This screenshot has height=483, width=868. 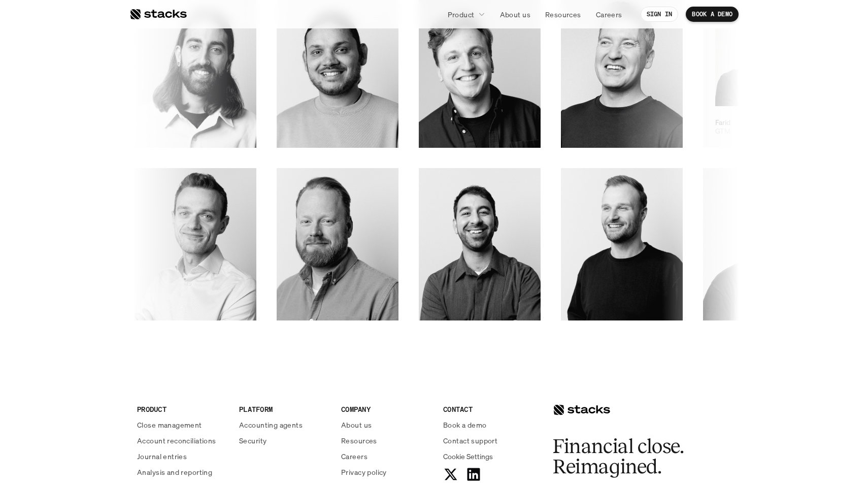 What do you see at coordinates (284, 409) in the screenshot?
I see `p: PLATFORM` at bounding box center [284, 409].